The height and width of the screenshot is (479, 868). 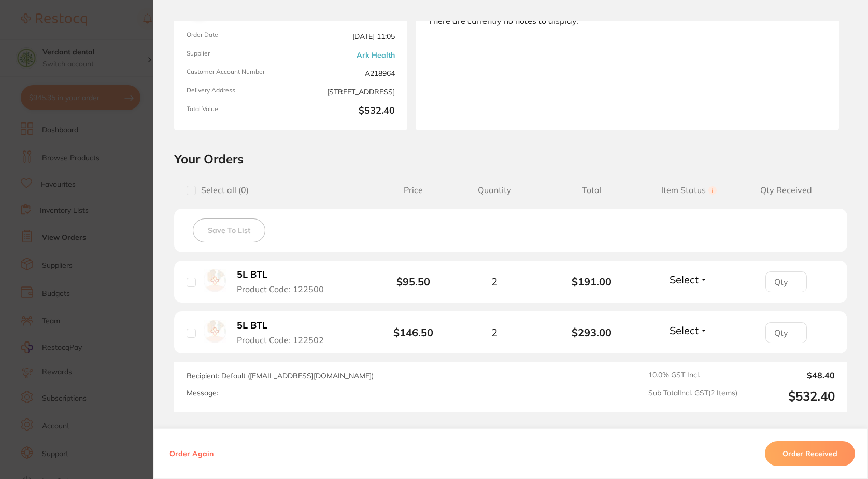 I want to click on button: Save To List, so click(x=229, y=231).